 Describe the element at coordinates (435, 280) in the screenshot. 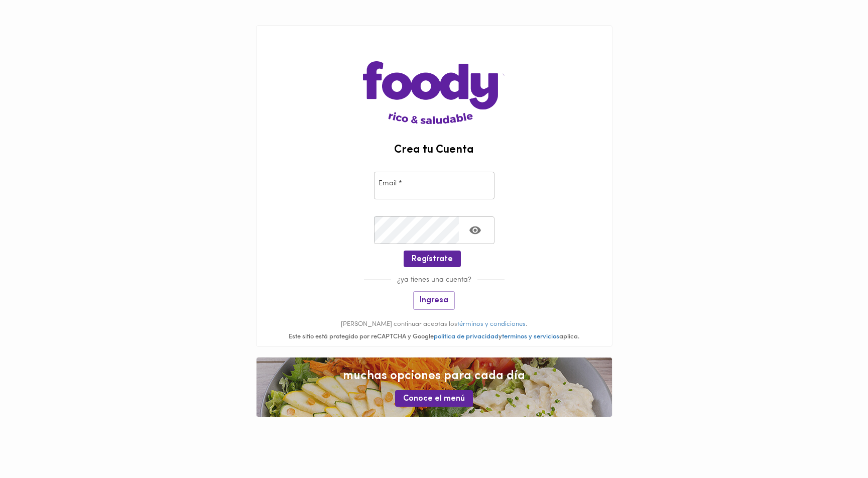

I see `span: ¿ya tienes una cuenta?` at that location.